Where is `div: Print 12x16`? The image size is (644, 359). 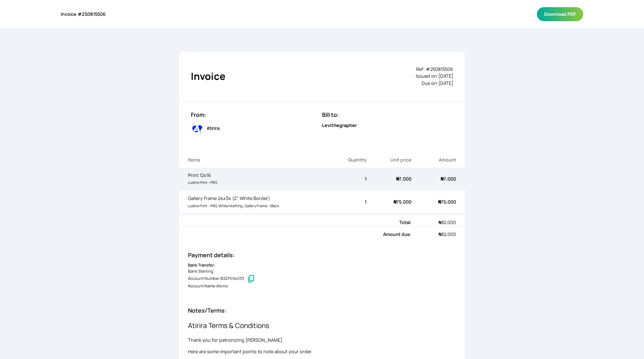
div: Print 12x16 is located at coordinates (255, 179).